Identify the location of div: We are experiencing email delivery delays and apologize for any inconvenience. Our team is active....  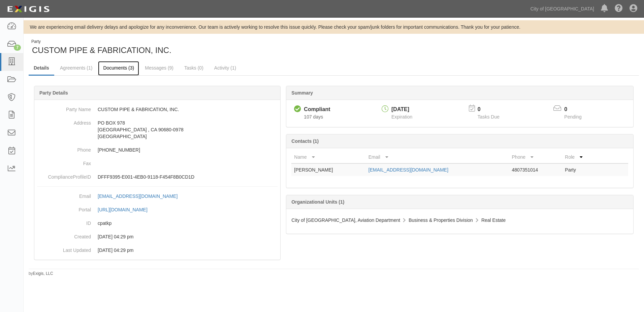
(334, 27).